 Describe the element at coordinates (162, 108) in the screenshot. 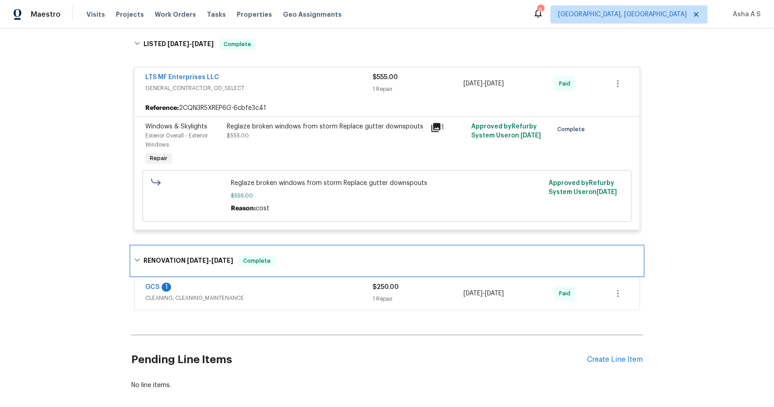

I see `b: Reference:` at that location.